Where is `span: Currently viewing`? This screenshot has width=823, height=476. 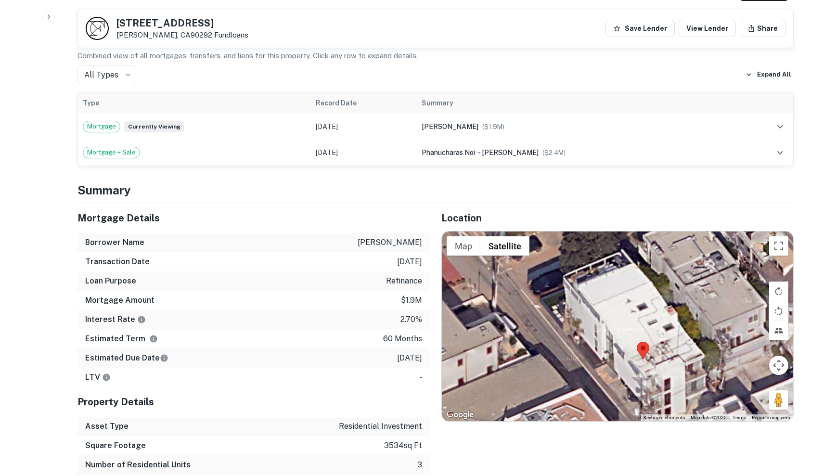 span: Currently viewing is located at coordinates (154, 127).